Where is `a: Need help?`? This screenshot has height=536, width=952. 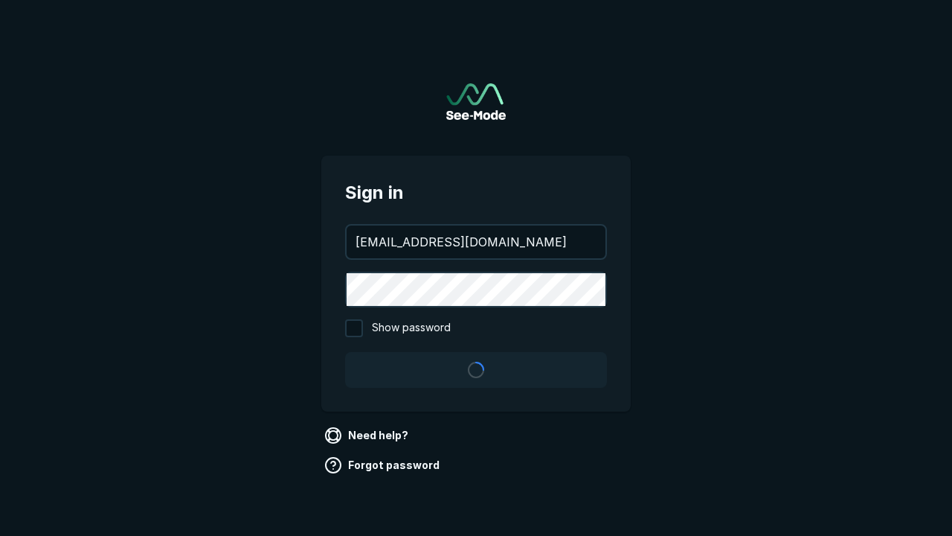
a: Need help? is located at coordinates (368, 435).